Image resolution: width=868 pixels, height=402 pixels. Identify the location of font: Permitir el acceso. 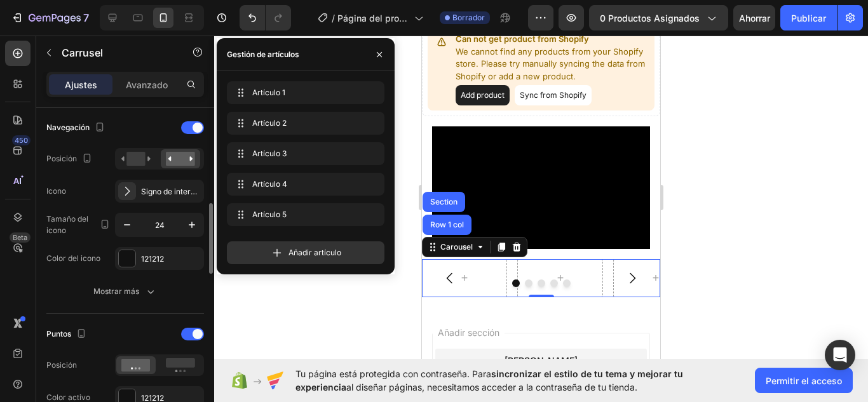
(804, 380).